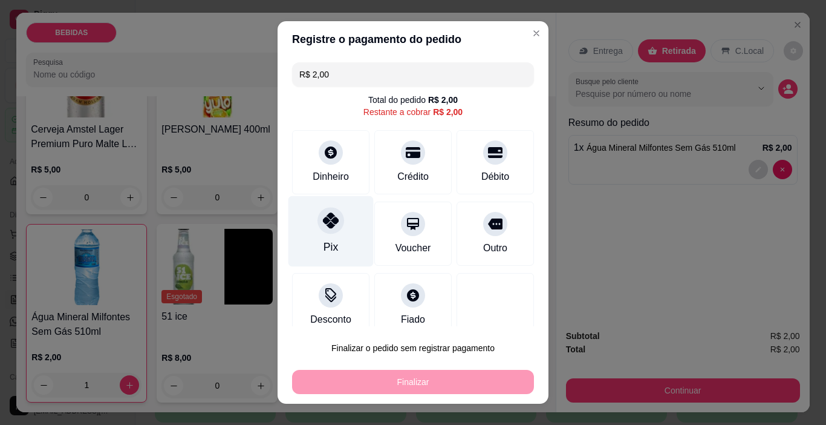 Image resolution: width=826 pixels, height=425 pixels. What do you see at coordinates (495, 177) in the screenshot?
I see `div: Débito` at bounding box center [495, 177].